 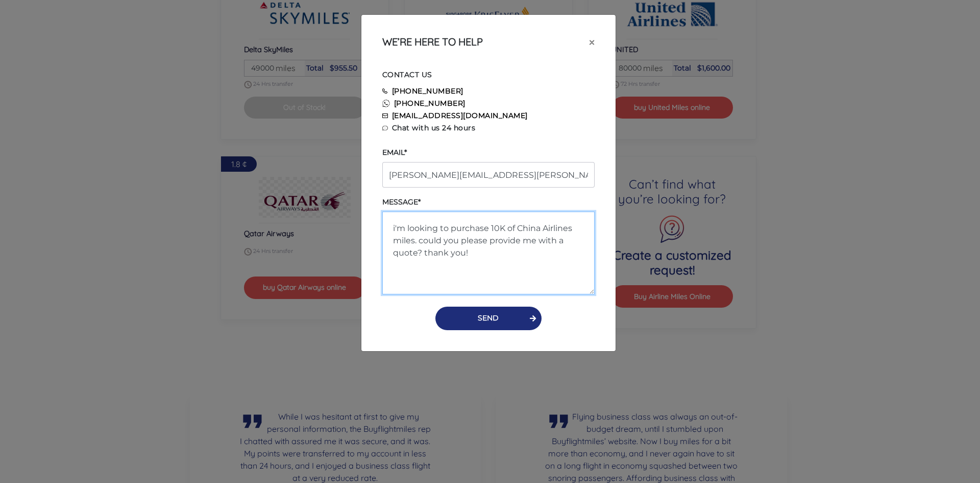 What do you see at coordinates (395, 152) in the screenshot?
I see `label: EMAIL*` at bounding box center [395, 152].